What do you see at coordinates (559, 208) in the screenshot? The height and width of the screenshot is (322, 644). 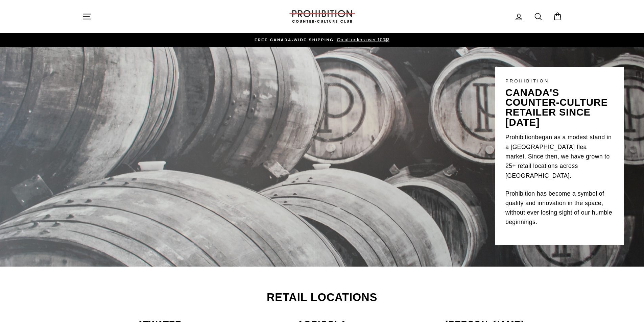 I see `p: Prohibition has become a symbol of quality and innovation in the space, without ever losing sight...` at bounding box center [559, 208].